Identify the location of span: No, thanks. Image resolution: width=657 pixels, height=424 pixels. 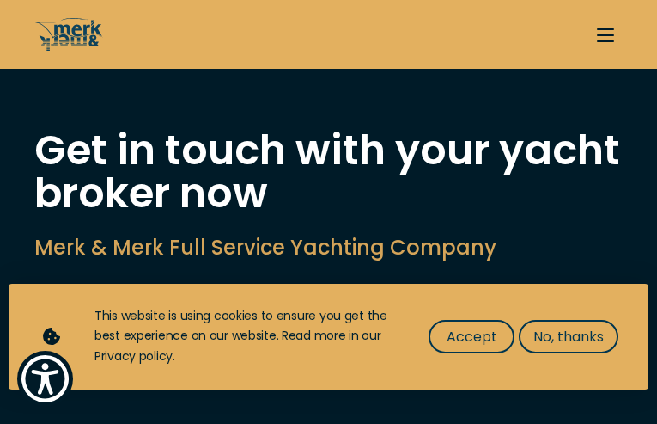
(569, 336).